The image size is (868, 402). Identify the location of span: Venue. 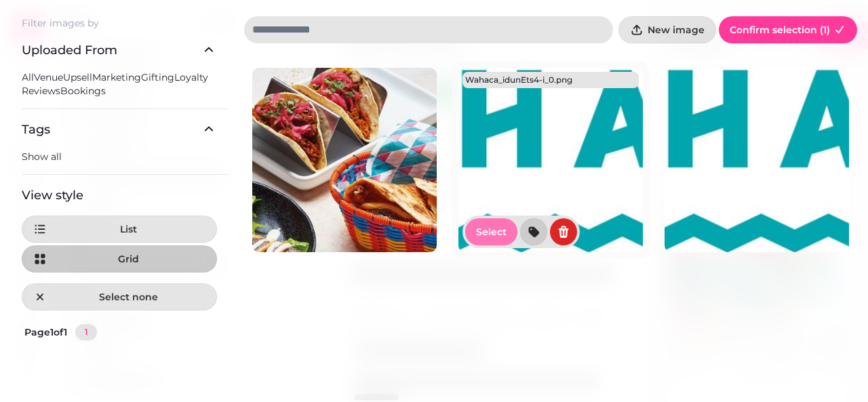
(48, 77).